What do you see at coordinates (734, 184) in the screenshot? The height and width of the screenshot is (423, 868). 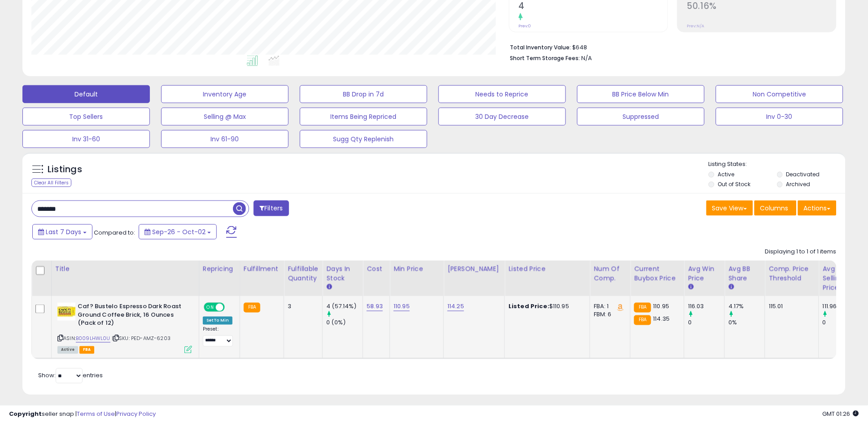 I see `label: Out of Stock` at bounding box center [734, 184].